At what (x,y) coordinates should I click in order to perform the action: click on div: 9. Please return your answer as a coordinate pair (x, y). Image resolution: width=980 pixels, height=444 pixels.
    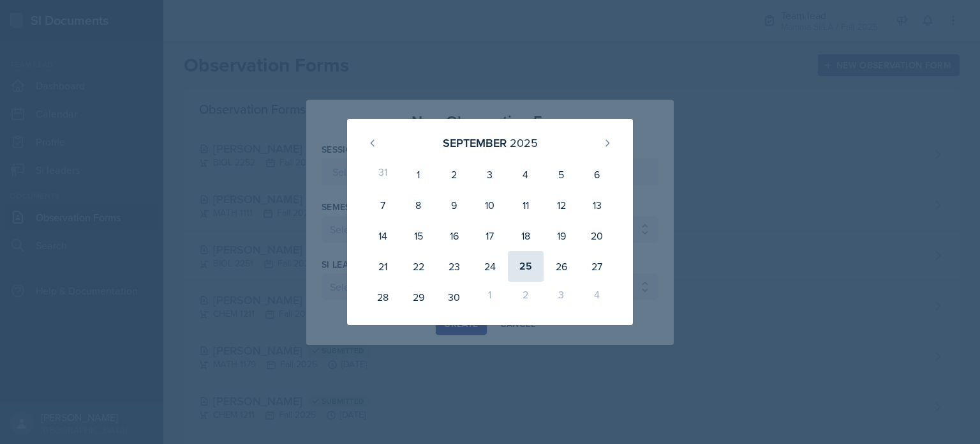
    Looking at the image, I should click on (454, 205).